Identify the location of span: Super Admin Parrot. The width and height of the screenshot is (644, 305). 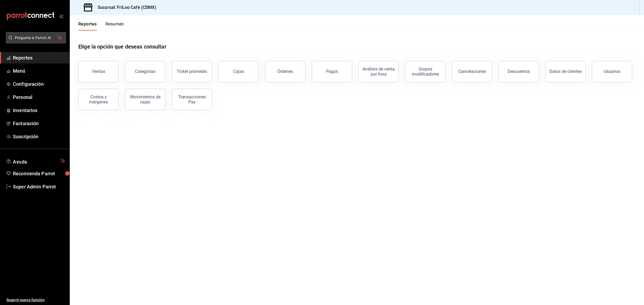
(39, 187).